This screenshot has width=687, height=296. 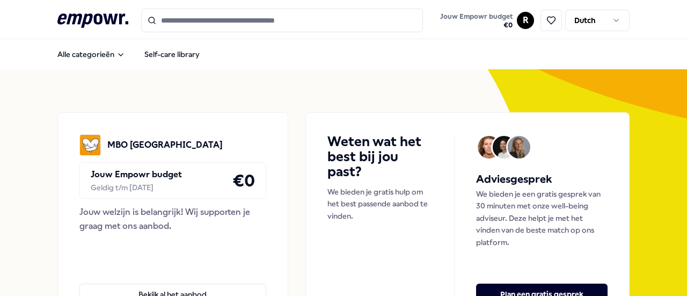 I want to click on button: Jouw Empowr budget€0, so click(x=476, y=21).